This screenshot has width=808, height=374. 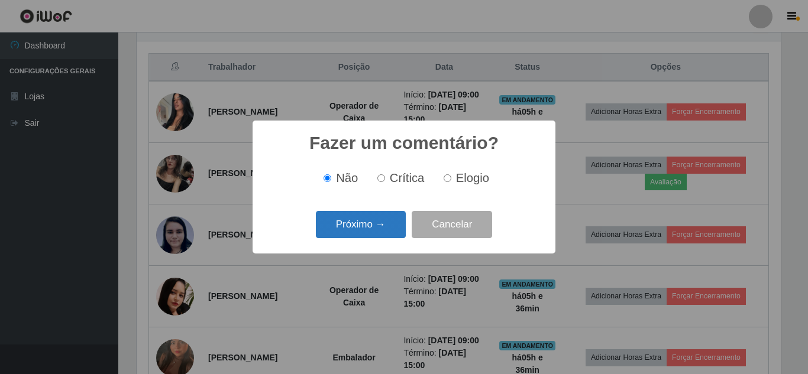 I want to click on span: Não, so click(x=347, y=178).